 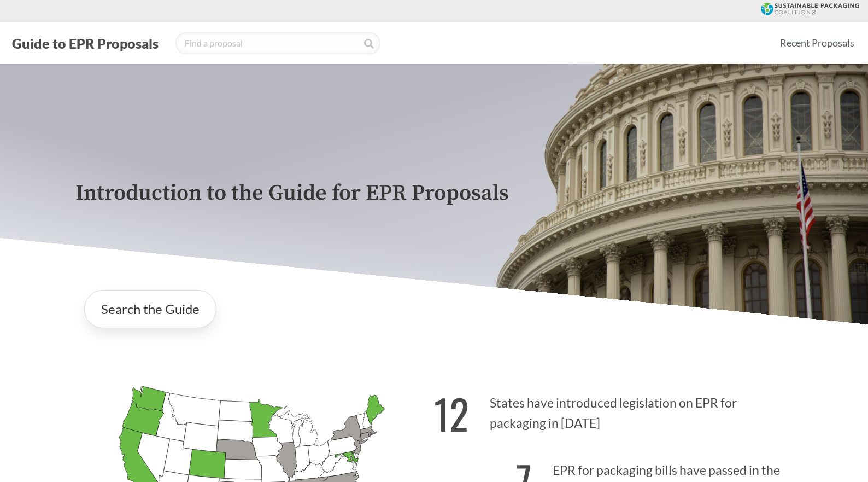 What do you see at coordinates (150, 309) in the screenshot?
I see `a: Search the Guide` at bounding box center [150, 309].